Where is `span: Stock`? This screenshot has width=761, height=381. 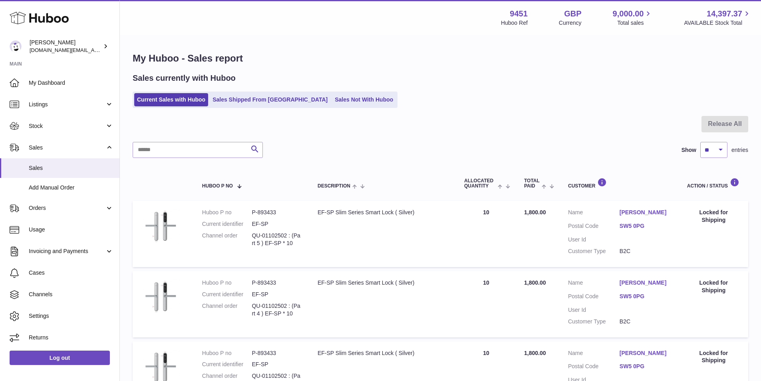
span: Stock is located at coordinates (67, 126).